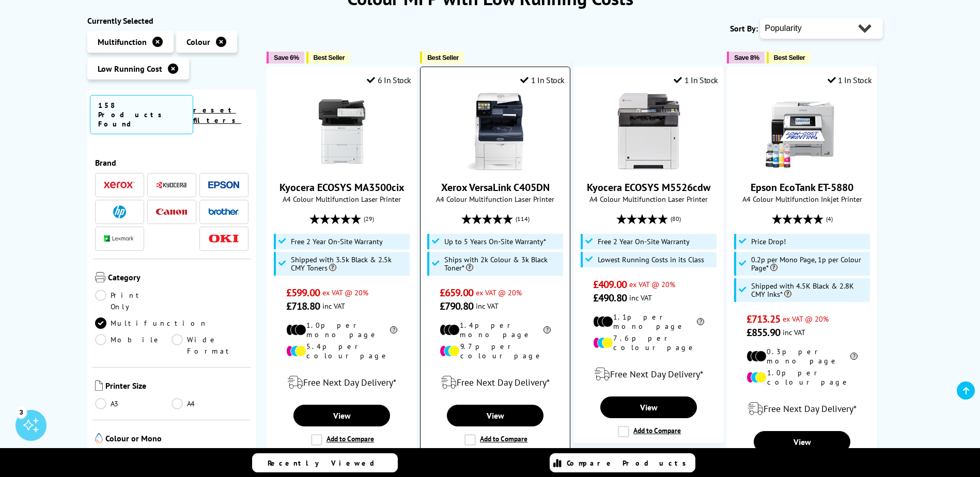  I want to click on span: Recently Viewed, so click(326, 463).